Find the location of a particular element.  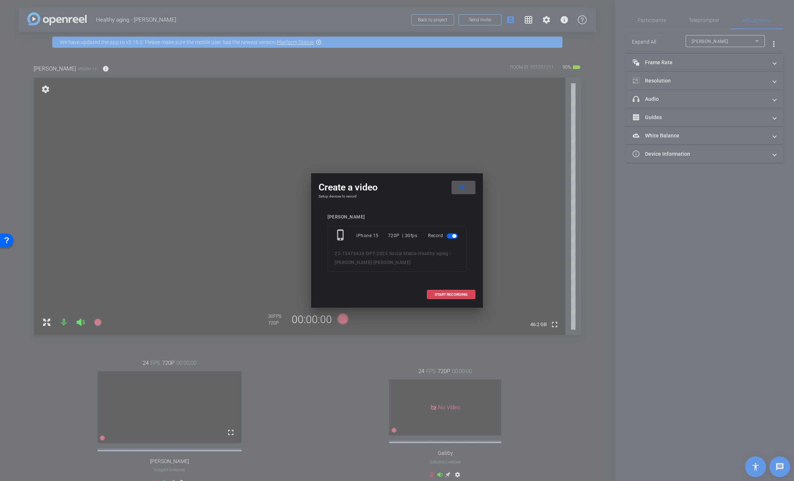

h4: Setup devices to record is located at coordinates (397, 196).